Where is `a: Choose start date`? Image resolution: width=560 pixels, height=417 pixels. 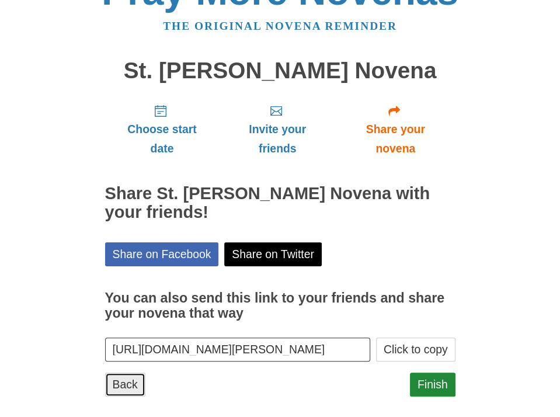 a: Choose start date is located at coordinates (162, 129).